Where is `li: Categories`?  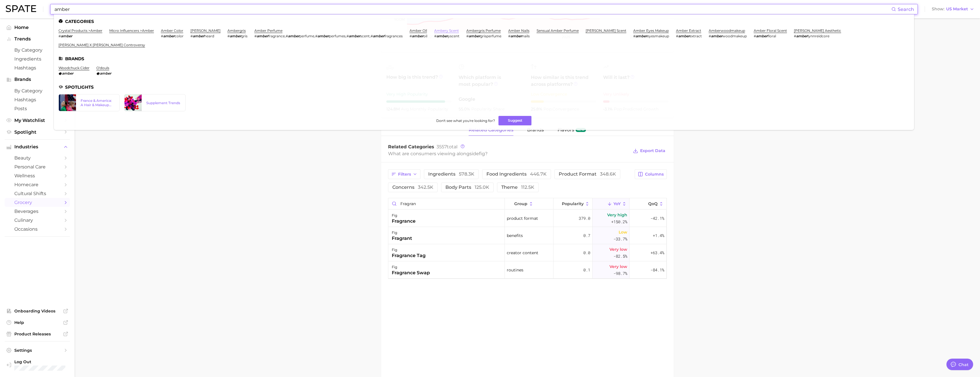
li: Categories is located at coordinates (484, 21).